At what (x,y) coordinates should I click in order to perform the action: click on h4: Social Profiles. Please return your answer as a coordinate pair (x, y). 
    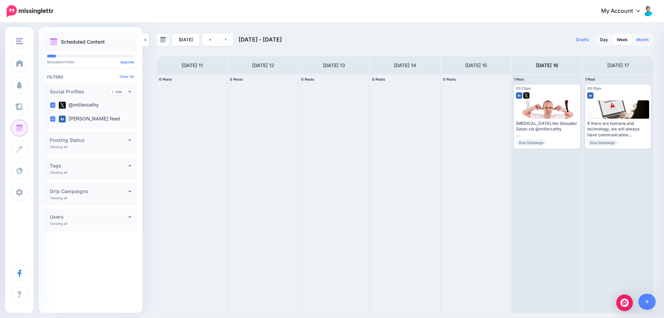
    Looking at the image, I should click on (79, 92).